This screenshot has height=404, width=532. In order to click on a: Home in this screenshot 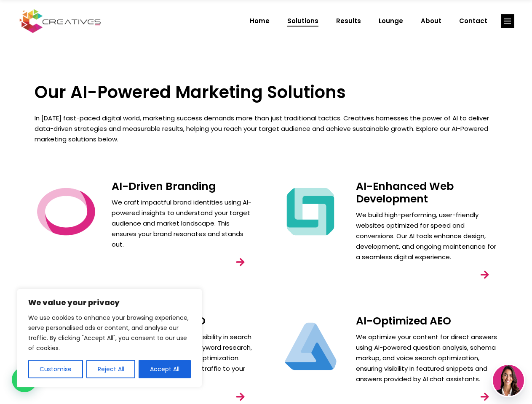, I will do `click(259, 21)`.